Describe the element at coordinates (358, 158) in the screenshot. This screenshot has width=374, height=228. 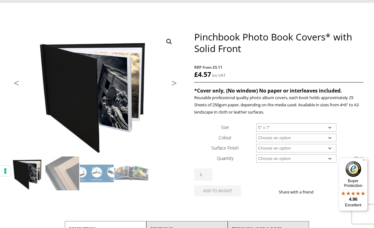
I see `a: Clear options` at that location.